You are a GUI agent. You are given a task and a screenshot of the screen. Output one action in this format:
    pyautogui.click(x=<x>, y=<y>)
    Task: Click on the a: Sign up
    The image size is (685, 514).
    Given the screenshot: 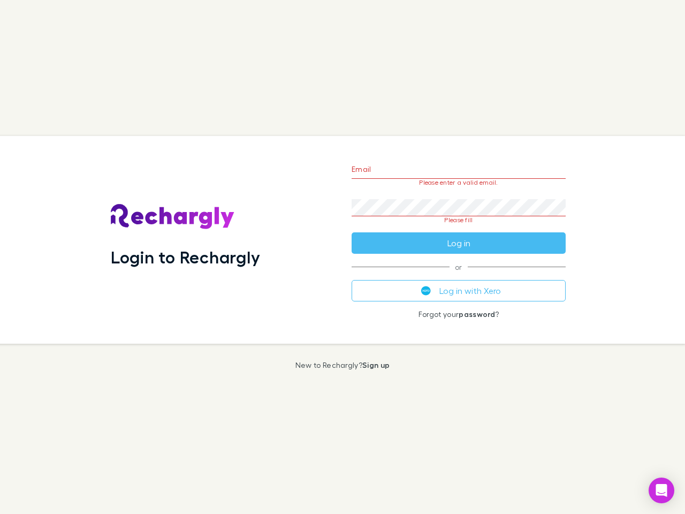 What is the action you would take?
    pyautogui.click(x=376, y=365)
    